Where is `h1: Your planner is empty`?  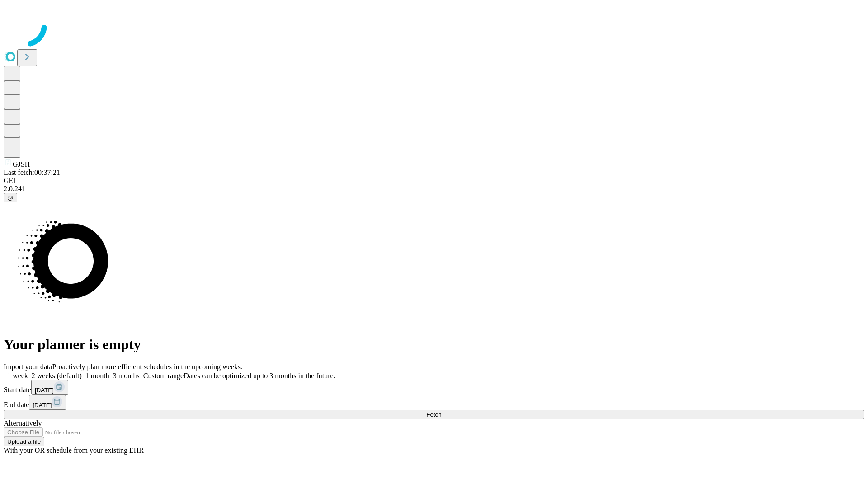
h1: Your planner is empty is located at coordinates (434, 344).